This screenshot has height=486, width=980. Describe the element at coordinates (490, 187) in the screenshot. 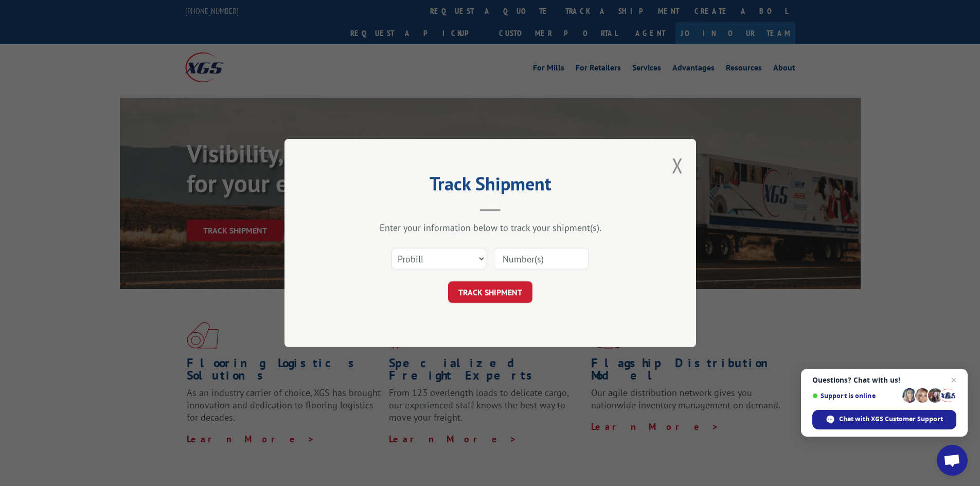

I see `h2: Track Shipment` at that location.